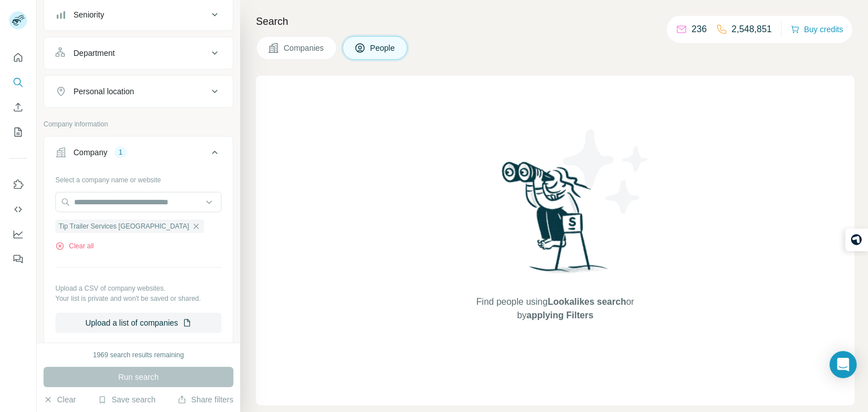 The image size is (868, 412). I want to click on div: Open Intercom Messenger, so click(843, 365).